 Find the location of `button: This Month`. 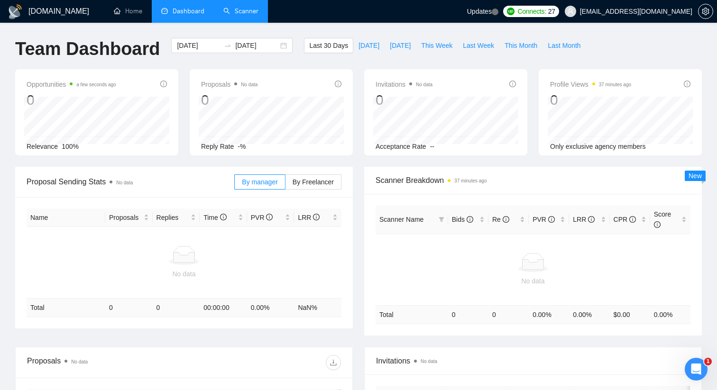

button: This Month is located at coordinates (520, 46).